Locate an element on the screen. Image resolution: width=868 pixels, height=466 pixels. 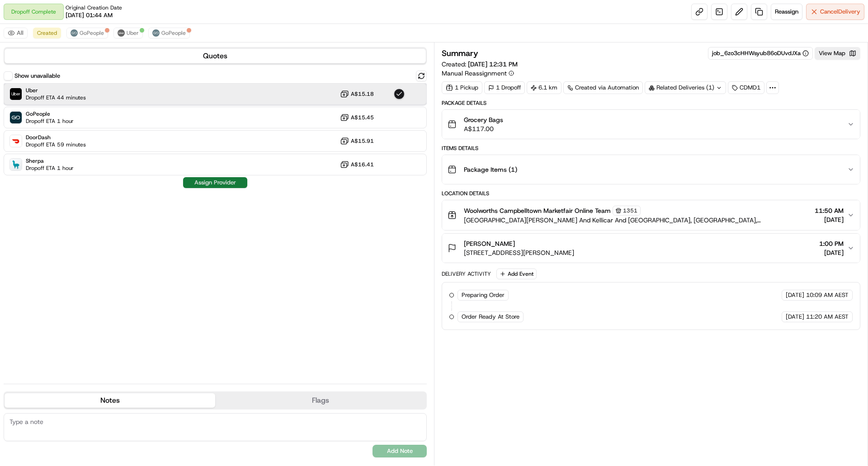
button: A$15.18 is located at coordinates (357, 94).